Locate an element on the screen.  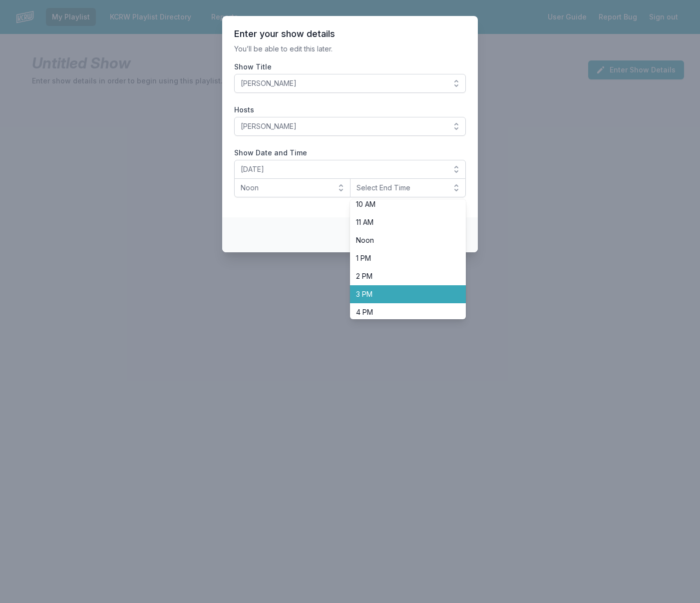
header: Enter your show details is located at coordinates (350, 34).